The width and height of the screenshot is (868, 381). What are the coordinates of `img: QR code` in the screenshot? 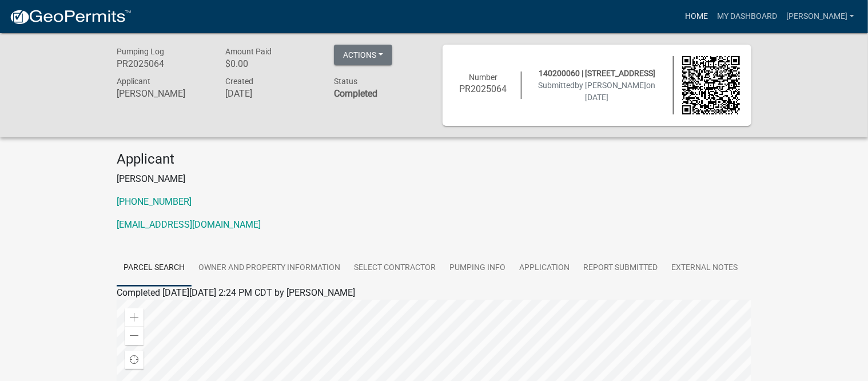 It's located at (711, 85).